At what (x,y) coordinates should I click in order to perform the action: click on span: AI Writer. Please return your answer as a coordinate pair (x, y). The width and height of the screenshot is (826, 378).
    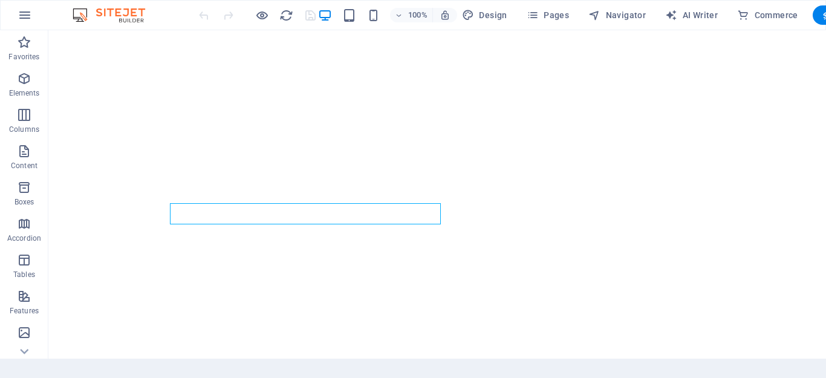
    Looking at the image, I should click on (691, 15).